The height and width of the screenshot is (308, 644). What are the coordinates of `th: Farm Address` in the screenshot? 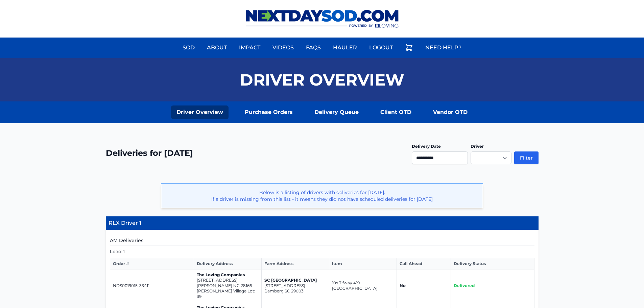 It's located at (295, 264).